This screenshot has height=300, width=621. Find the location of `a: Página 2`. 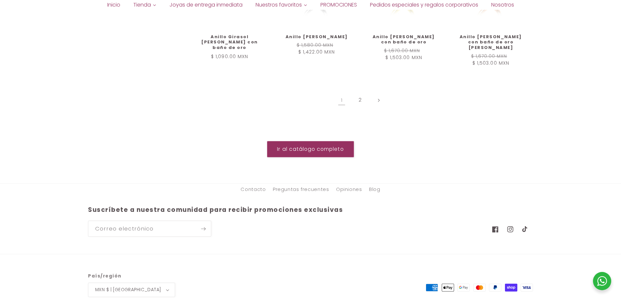

a: Página 2 is located at coordinates (360, 100).